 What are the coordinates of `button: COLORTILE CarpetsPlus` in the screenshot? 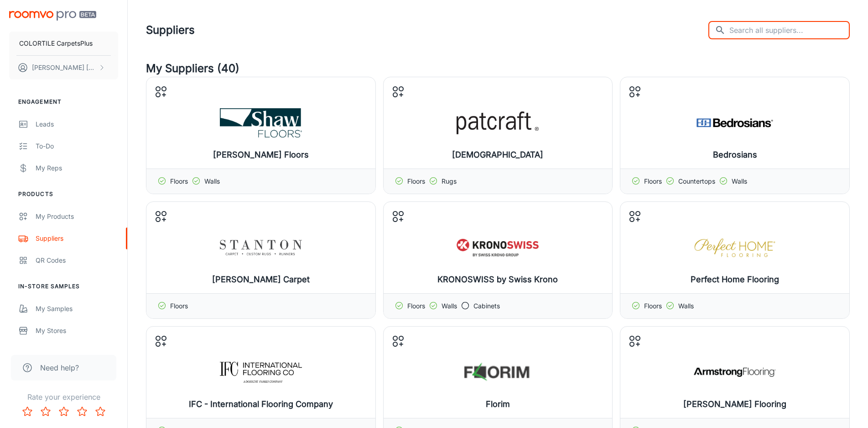 It's located at (64, 43).